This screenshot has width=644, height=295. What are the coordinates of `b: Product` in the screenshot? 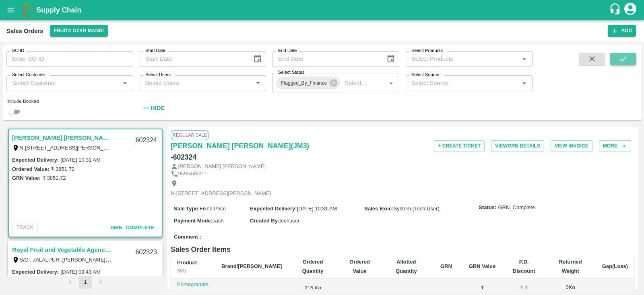 It's located at (186, 262).